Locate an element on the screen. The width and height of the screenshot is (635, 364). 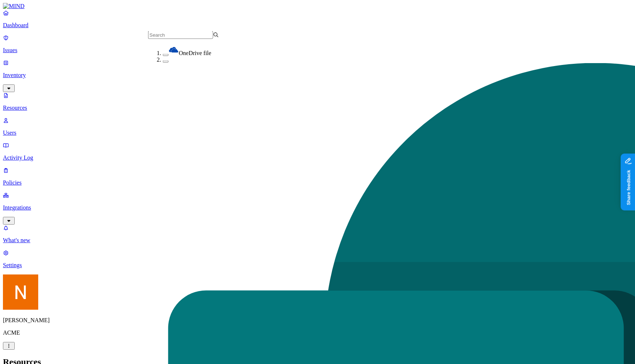
a: Activity Log is located at coordinates (317, 151).